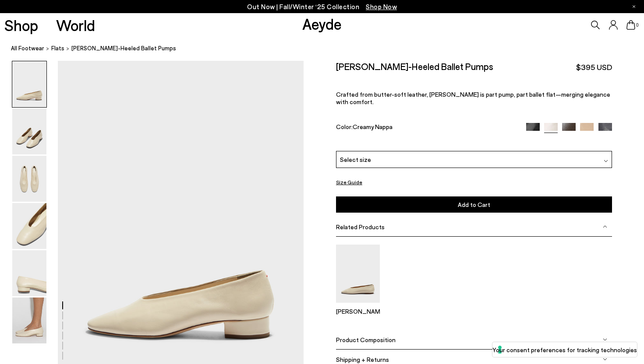 This screenshot has height=364, width=644. I want to click on img: Delia Low-Heeled Ballet Pumps - Image 3, so click(29, 179).